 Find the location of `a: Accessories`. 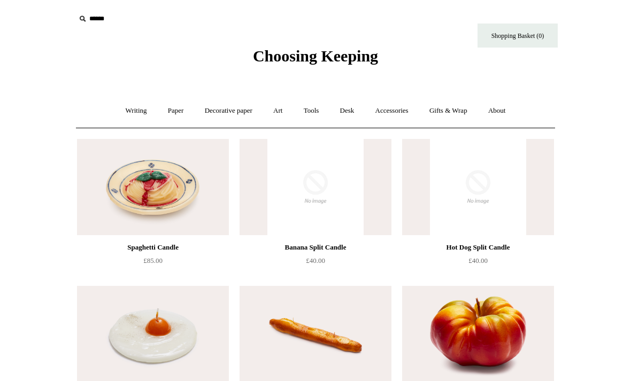

a: Accessories is located at coordinates (392, 111).